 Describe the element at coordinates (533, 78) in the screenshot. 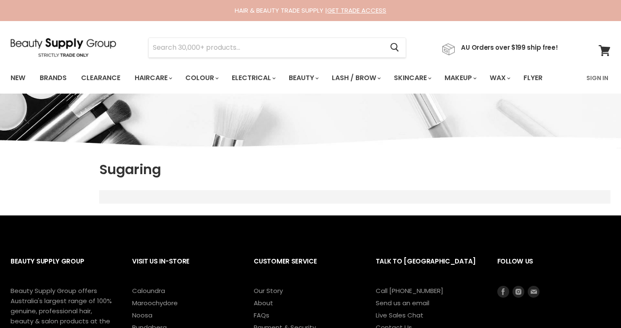

I see `a: Flyer` at that location.